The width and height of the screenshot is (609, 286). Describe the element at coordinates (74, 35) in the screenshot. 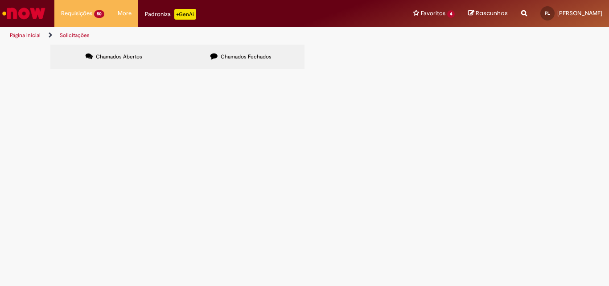

I see `a: Solicitações` at that location.